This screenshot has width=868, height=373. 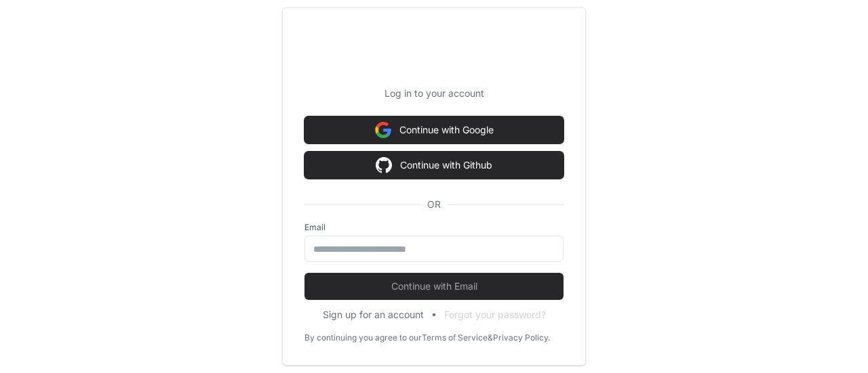 What do you see at coordinates (454, 338) in the screenshot?
I see `a: Terms of Service` at bounding box center [454, 338].